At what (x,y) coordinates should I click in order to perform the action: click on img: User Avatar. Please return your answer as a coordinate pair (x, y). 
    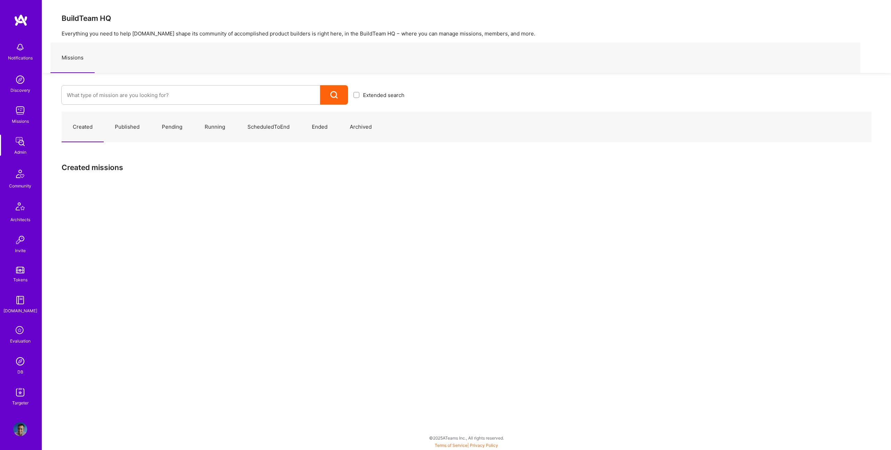
    Looking at the image, I should click on (20, 429).